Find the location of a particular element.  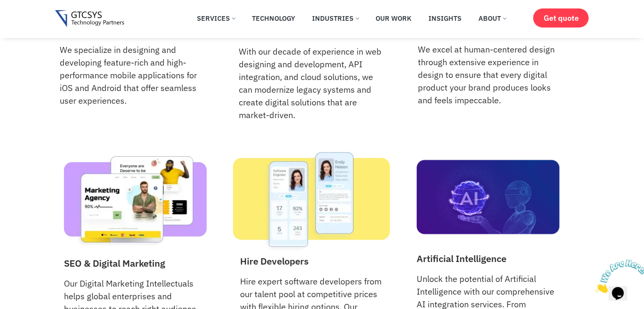

img: Chat attention grabber is located at coordinates (29, 20).